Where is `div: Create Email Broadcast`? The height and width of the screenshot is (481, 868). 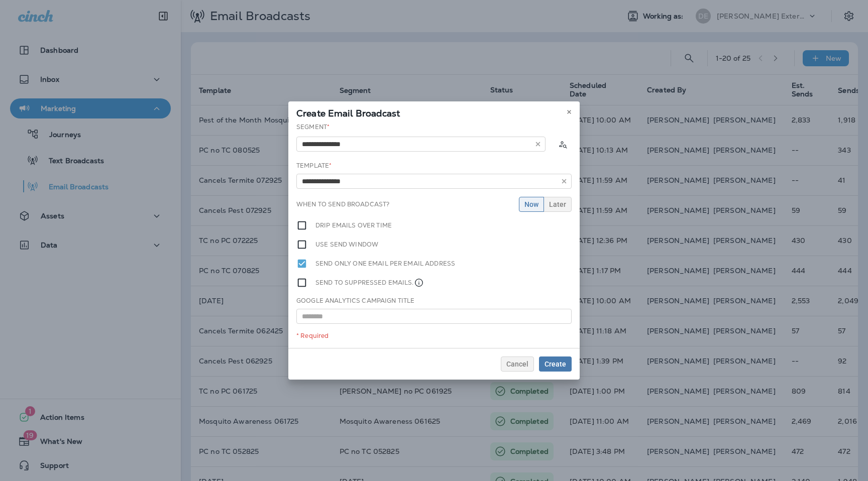
div: Create Email Broadcast is located at coordinates (434, 112).